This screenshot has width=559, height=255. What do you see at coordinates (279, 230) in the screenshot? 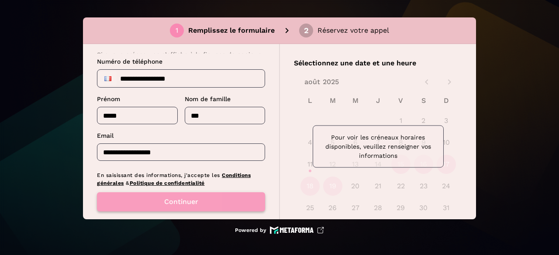
I see `a: Powered by` at bounding box center [279, 230].